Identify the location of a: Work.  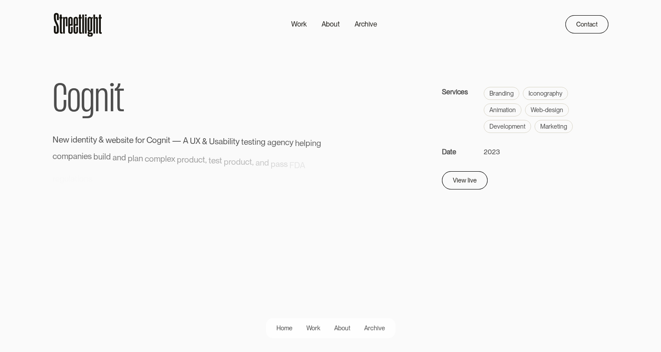
(313, 328).